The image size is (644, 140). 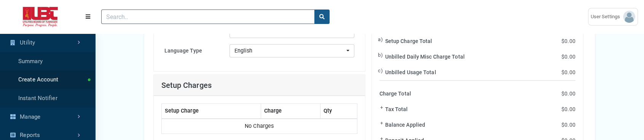 I want to click on span: Tax Total, so click(x=397, y=109).